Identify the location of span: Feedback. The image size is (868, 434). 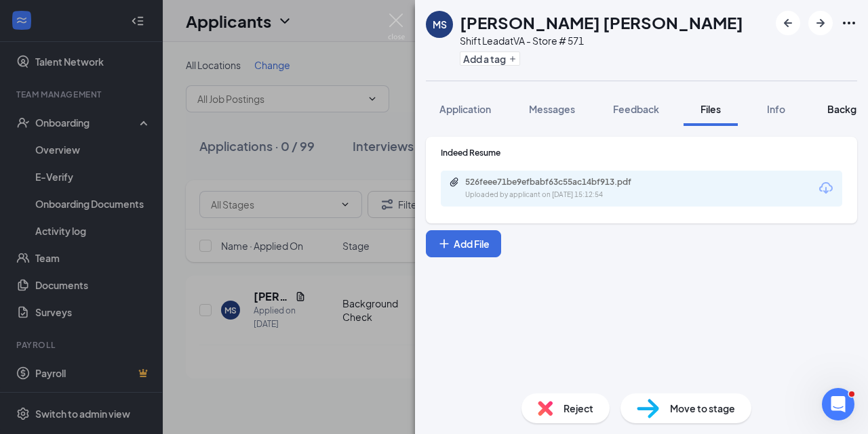
(636, 109).